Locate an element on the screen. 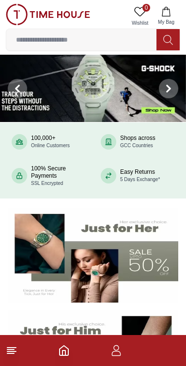  div: 100,000+ is located at coordinates (50, 142).